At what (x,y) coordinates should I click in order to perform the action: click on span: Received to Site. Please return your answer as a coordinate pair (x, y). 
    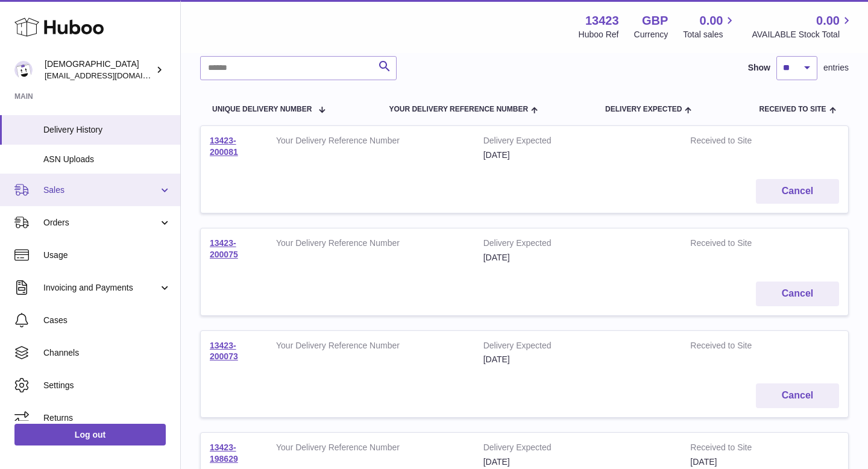
    Looking at the image, I should click on (792, 109).